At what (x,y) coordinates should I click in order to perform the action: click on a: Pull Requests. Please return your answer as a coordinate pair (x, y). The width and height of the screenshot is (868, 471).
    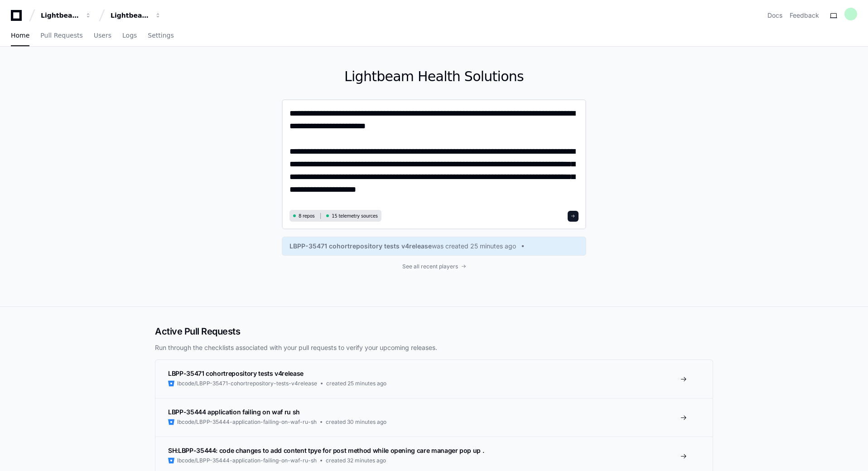
    Looking at the image, I should click on (61, 36).